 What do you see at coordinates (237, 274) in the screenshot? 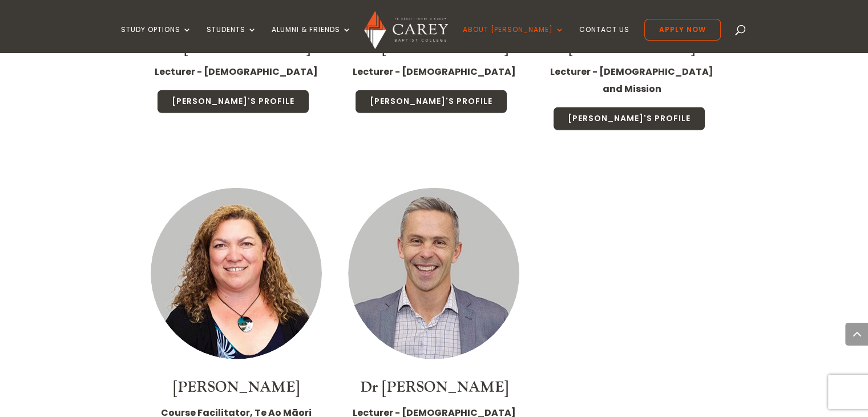
I see `img: Staff Thumbnail - Denise Tims` at bounding box center [237, 274].